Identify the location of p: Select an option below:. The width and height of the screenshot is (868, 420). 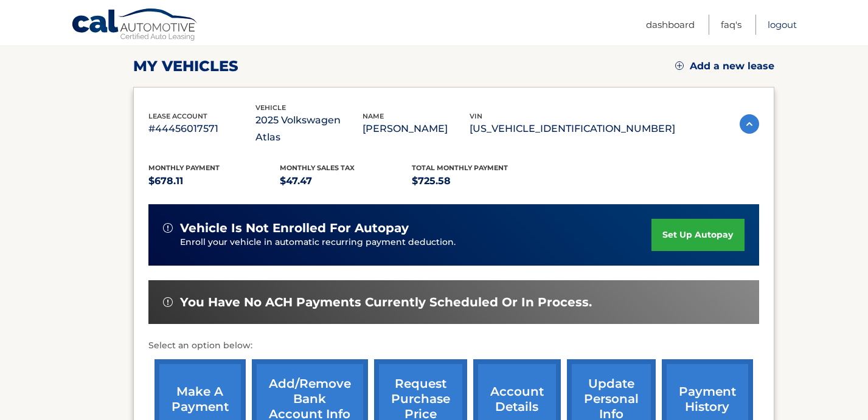
(454, 346).